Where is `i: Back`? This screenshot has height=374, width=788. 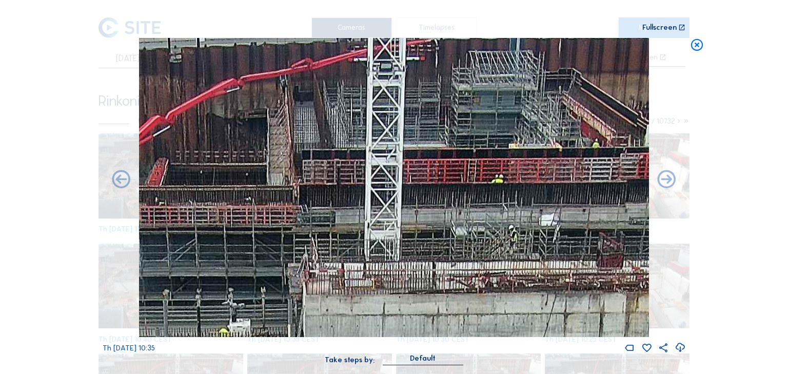
i: Back is located at coordinates (667, 180).